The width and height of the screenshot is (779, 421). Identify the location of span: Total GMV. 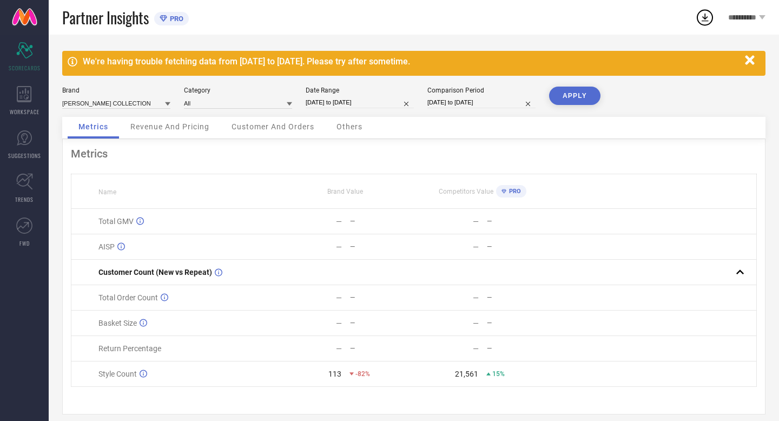
(116, 221).